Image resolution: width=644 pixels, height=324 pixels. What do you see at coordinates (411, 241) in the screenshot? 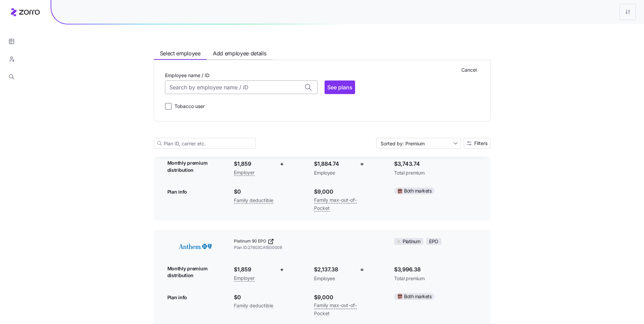
I see `span: Platinum` at bounding box center [411, 241].